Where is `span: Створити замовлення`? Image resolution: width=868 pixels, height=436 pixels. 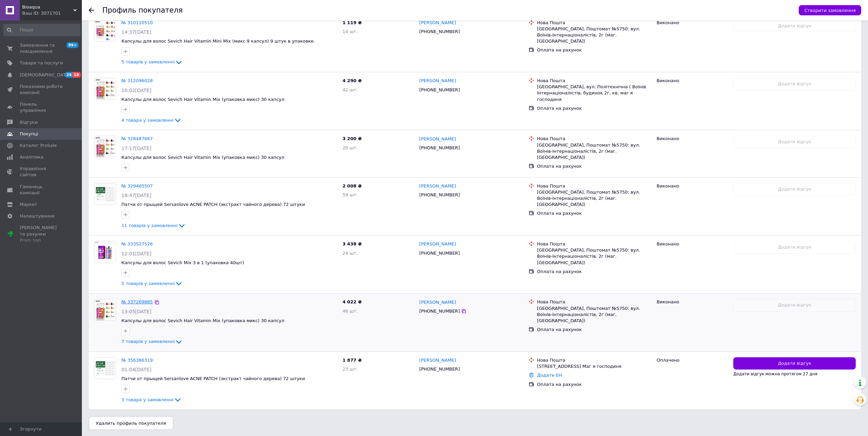 span: Створити замовлення is located at coordinates (830, 10).